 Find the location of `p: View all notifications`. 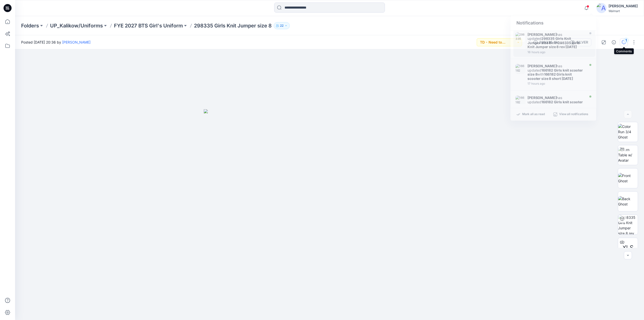

p: View all notifications is located at coordinates (574, 114).